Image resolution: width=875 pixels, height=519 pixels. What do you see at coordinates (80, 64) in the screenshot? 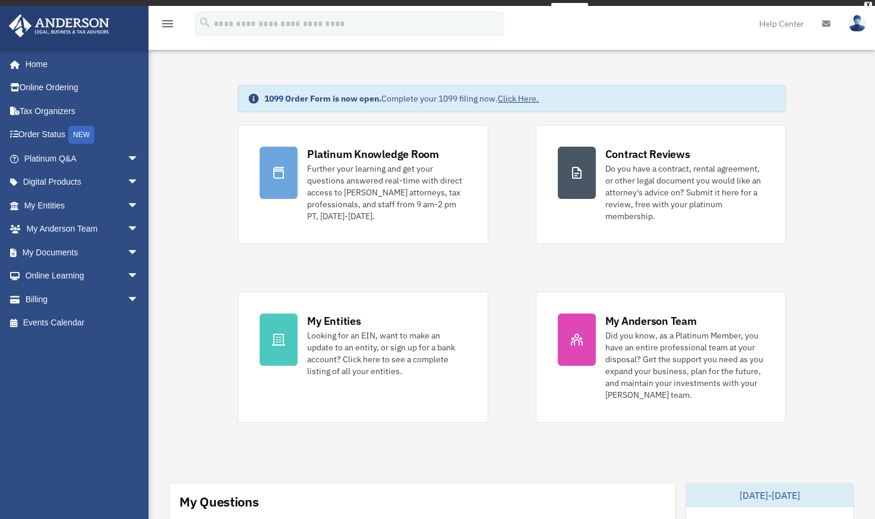
I see `a: Home` at bounding box center [80, 64].